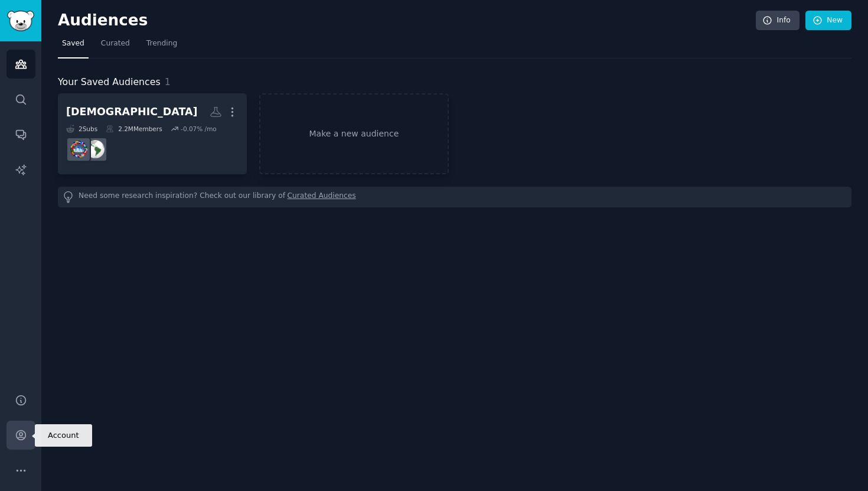  I want to click on span: Saved, so click(73, 44).